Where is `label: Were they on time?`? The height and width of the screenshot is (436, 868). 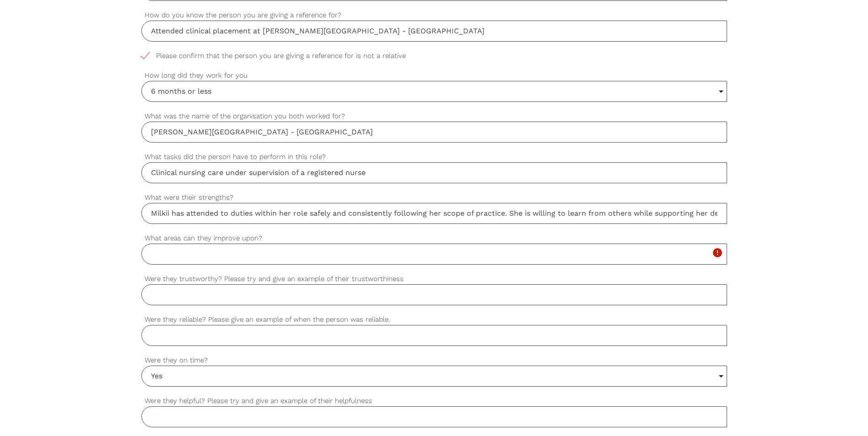
label: Were they on time? is located at coordinates (434, 360).